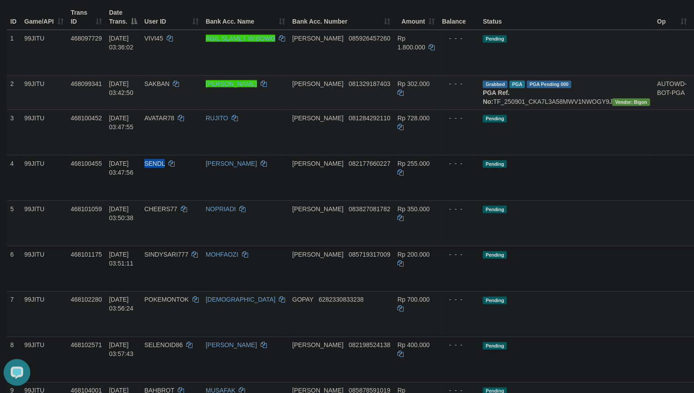  Describe the element at coordinates (17, 17) in the screenshot. I see `button: Open LiveChat chat widget` at that location.